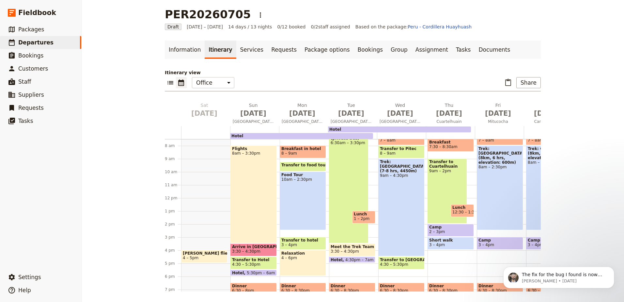 The width and height of the screenshot is (624, 302). I want to click on span: Breakfast in hotel, so click(303, 149).